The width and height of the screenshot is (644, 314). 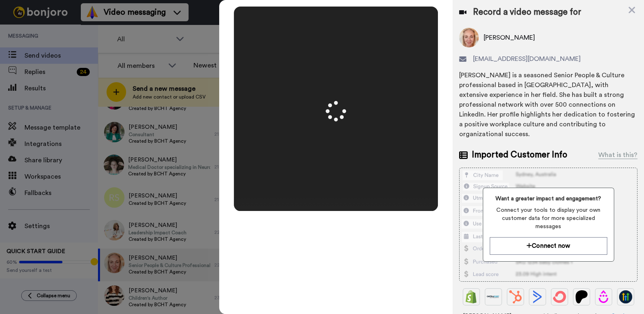 What do you see at coordinates (548, 245) in the screenshot?
I see `button: Connect now` at bounding box center [548, 245].